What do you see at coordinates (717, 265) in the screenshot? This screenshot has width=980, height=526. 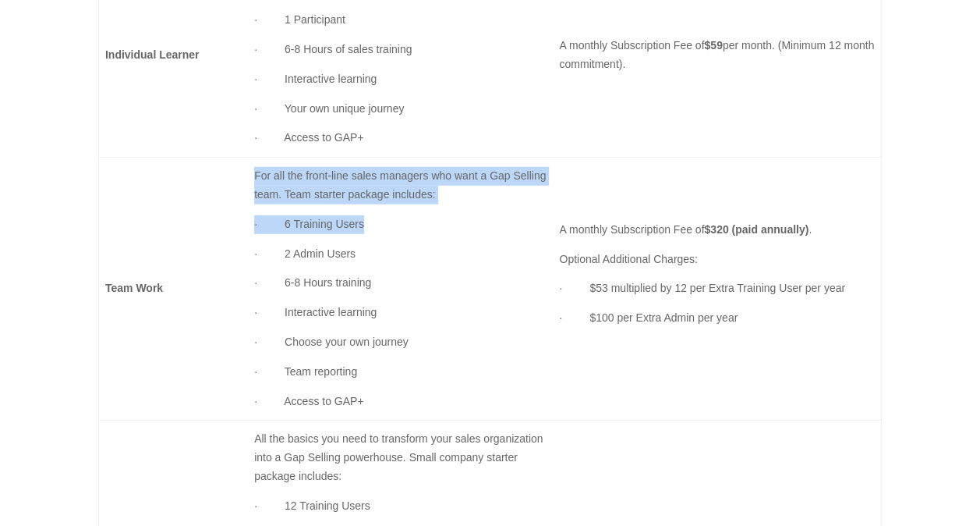 I see `p: Optional Additional Charges:` at bounding box center [717, 265].